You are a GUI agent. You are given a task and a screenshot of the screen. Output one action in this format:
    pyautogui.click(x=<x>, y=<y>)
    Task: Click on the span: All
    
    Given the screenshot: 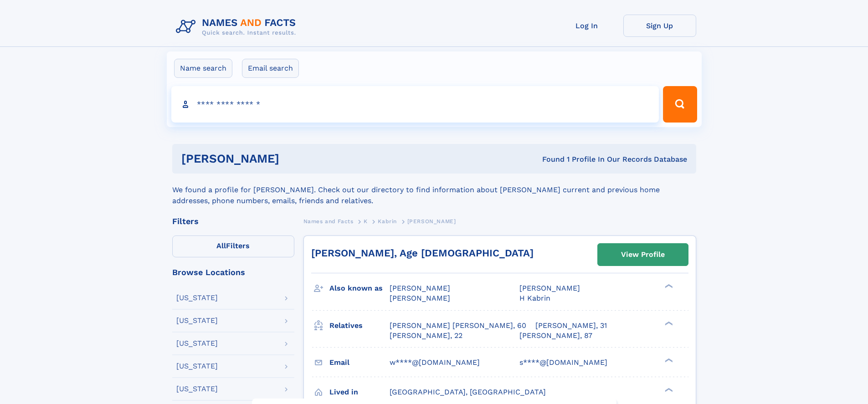 What is the action you would take?
    pyautogui.click(x=221, y=246)
    